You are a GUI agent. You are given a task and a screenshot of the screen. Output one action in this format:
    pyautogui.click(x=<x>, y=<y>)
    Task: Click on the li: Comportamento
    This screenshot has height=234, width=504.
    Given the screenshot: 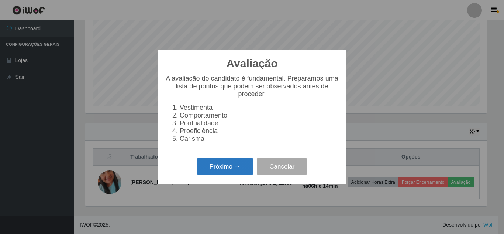 What is the action you would take?
    pyautogui.click(x=259, y=115)
    